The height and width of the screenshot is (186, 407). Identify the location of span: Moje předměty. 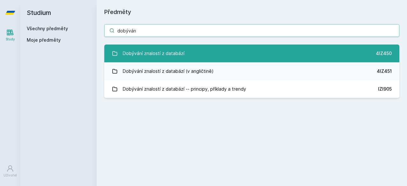
(44, 40).